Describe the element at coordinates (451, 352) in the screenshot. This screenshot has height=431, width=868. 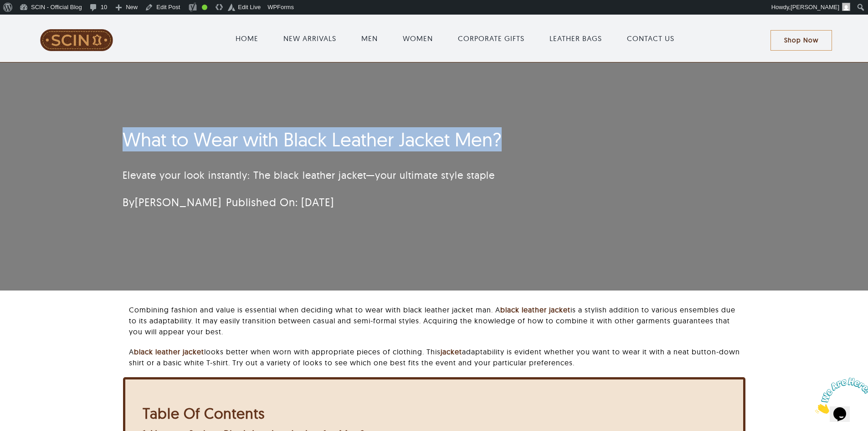
I see `a: jacket` at that location.